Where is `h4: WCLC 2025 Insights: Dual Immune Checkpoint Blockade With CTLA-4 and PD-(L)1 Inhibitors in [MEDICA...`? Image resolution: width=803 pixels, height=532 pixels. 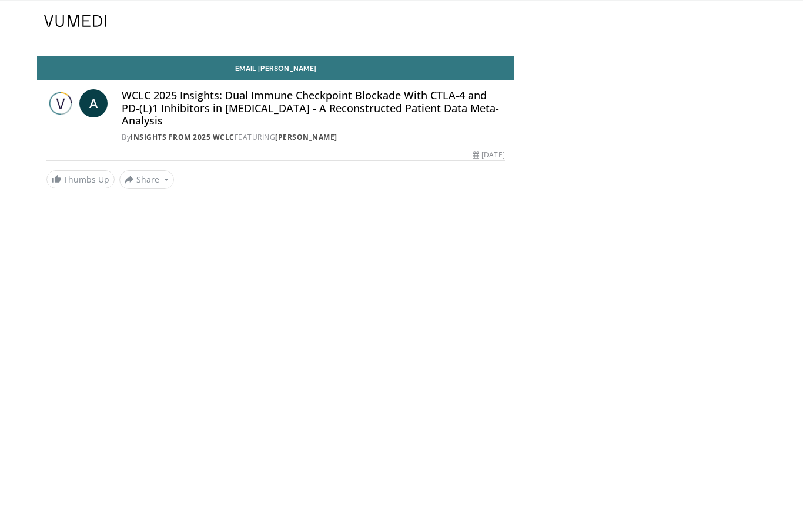
h4: WCLC 2025 Insights: Dual Immune Checkpoint Blockade With CTLA-4 and PD-(L)1 Inhibitors in [MEDICA... is located at coordinates (313, 108).